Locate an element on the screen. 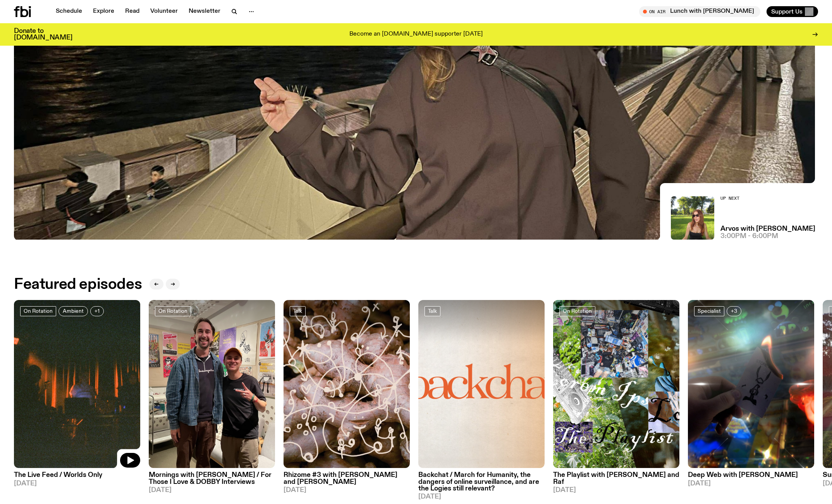 The image size is (832, 504). img: A grainy film image of shadowy band figures on stage, with red light behind them is located at coordinates (77, 384).